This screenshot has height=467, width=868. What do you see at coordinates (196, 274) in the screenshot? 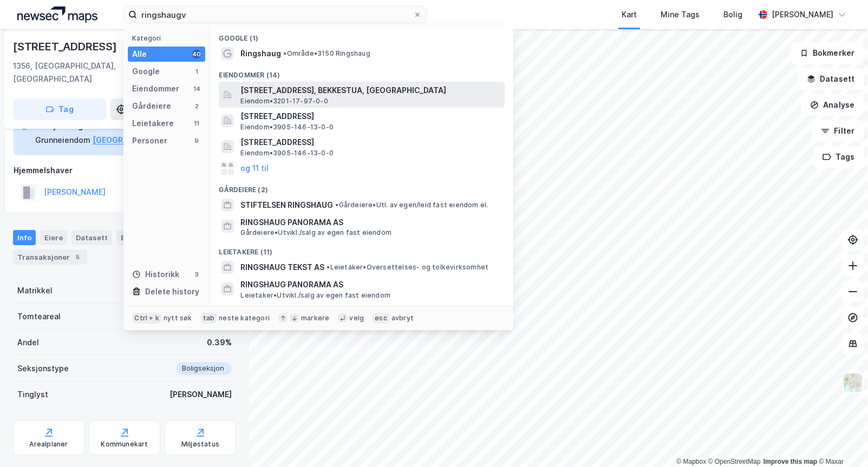
I see `div: 3` at bounding box center [196, 274].